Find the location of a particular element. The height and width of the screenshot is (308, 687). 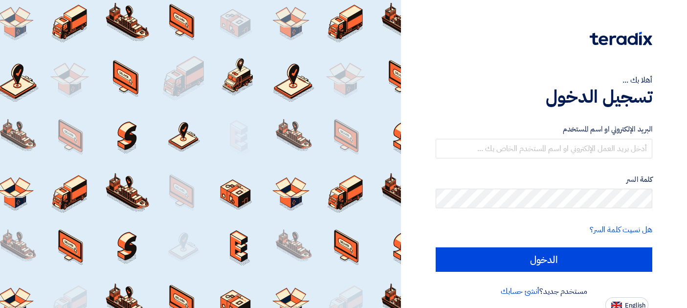

img: Teradix logo is located at coordinates (621, 39).